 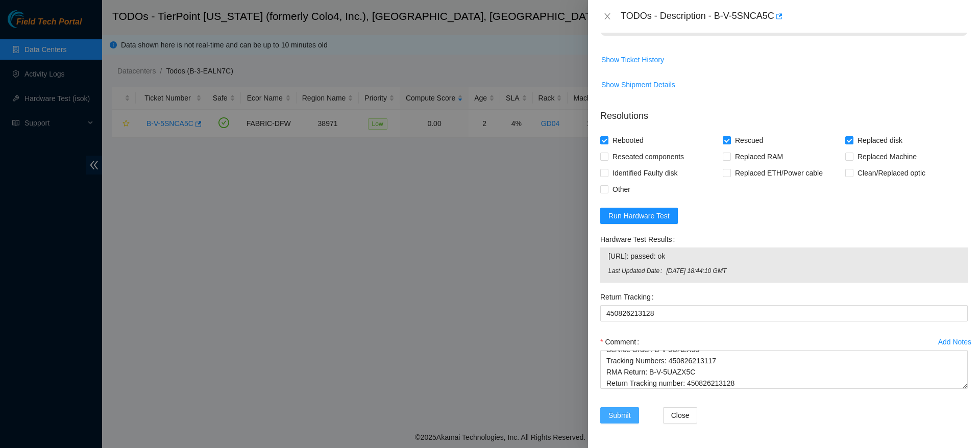 What do you see at coordinates (640, 239) in the screenshot?
I see `label: Hardware Test Results` at bounding box center [640, 239].